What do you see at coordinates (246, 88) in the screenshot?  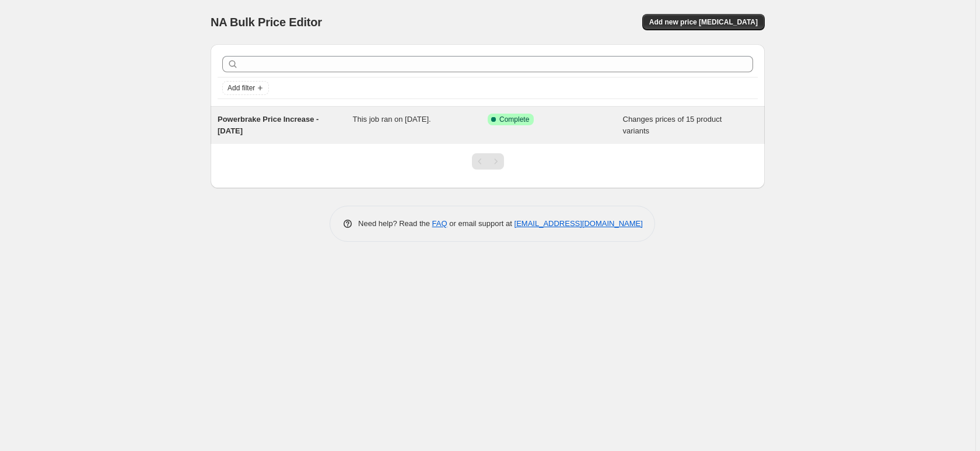 I see `button: Add filter` at bounding box center [246, 88].